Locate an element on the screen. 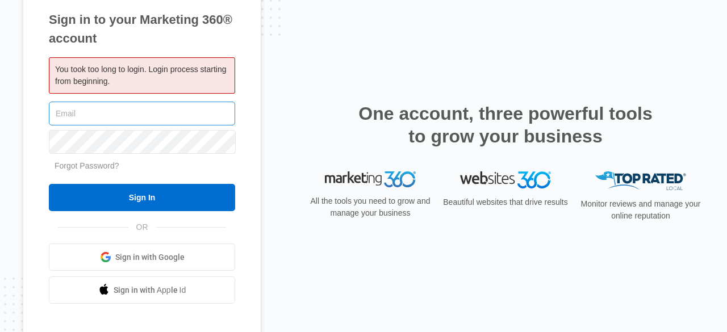 The height and width of the screenshot is (332, 727). img: Top Rated Local is located at coordinates (641, 181).